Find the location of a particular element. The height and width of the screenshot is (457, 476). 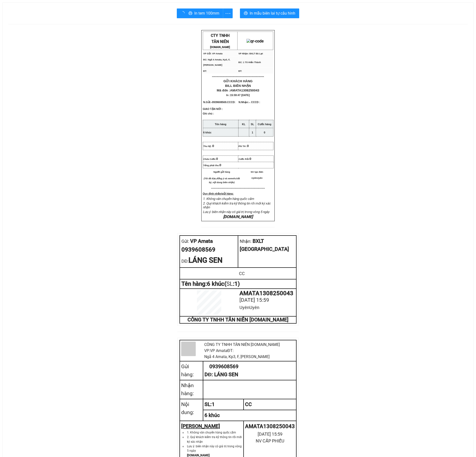

span: ĐC: 1 Tô Hiến Thành is located at coordinates (249, 62).